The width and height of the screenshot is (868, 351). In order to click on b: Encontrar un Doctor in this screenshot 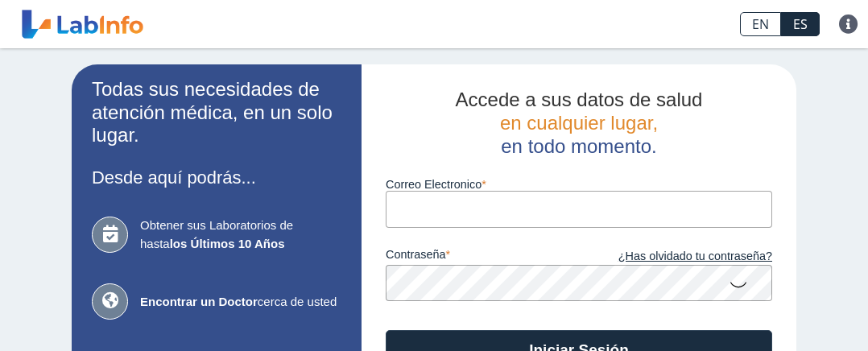, I will do `click(199, 301)`.